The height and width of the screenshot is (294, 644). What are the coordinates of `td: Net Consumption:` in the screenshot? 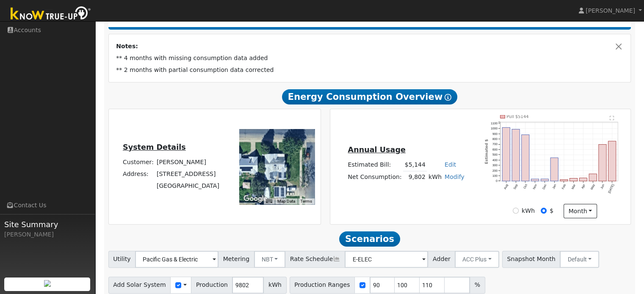 It's located at (375, 177).